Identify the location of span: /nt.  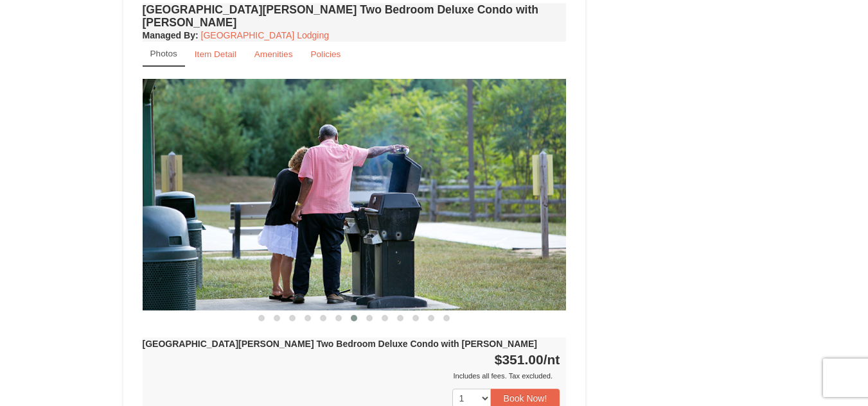
(552, 360).